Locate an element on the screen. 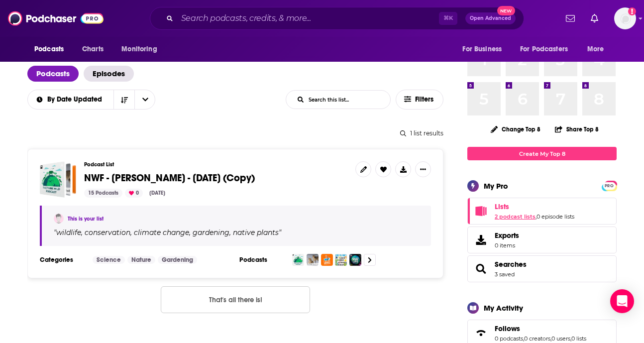  div: Open Intercom Messenger is located at coordinates (623, 301).